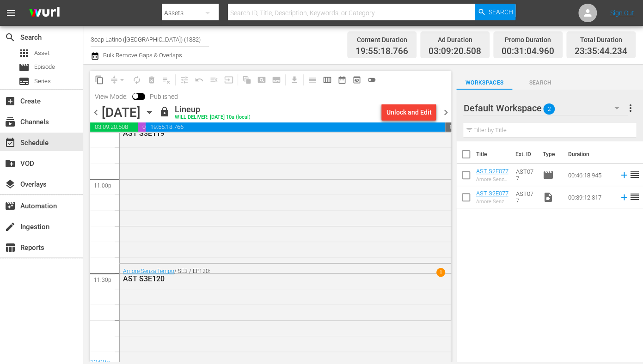 Image resolution: width=643 pixels, height=364 pixels. I want to click on td: 00:46:18.945, so click(590, 175).